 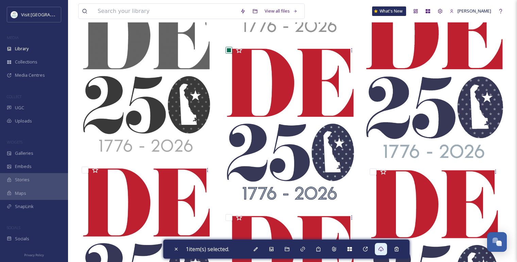 I want to click on span: Media Centres, so click(x=30, y=75).